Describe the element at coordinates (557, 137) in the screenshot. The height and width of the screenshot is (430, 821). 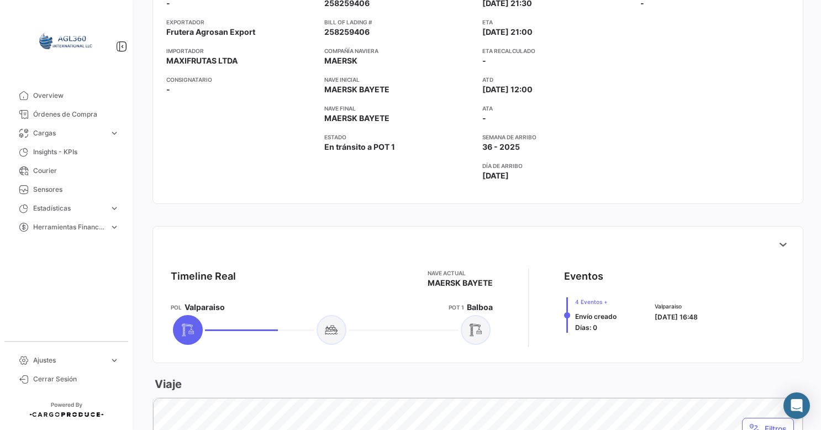
I see `app-card-info-title: Semana de Arribo` at that location.